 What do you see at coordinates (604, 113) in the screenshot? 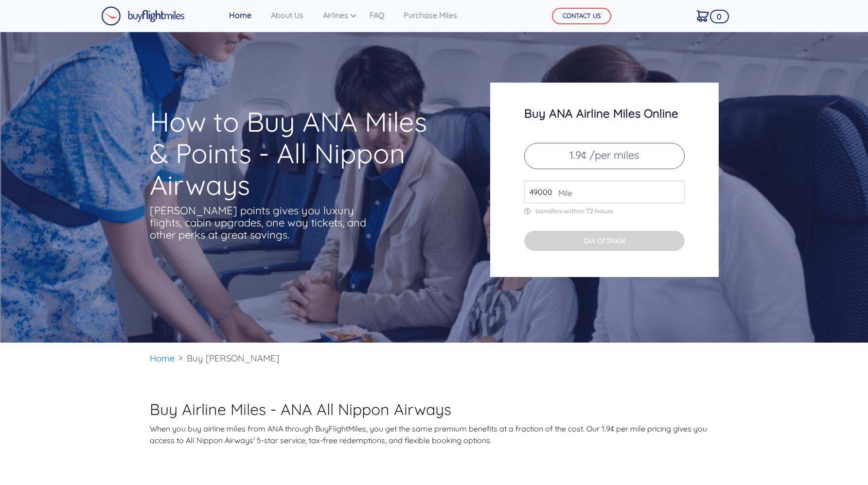
I see `h3: Buy ANA Airline Miles Online` at bounding box center [604, 113].